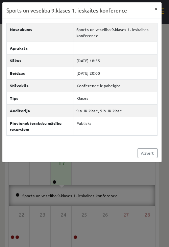 Image resolution: width=169 pixels, height=247 pixels. What do you see at coordinates (115, 110) in the screenshot?
I see `td: 9.a JK klase, 9.b JK klase` at bounding box center [115, 110].